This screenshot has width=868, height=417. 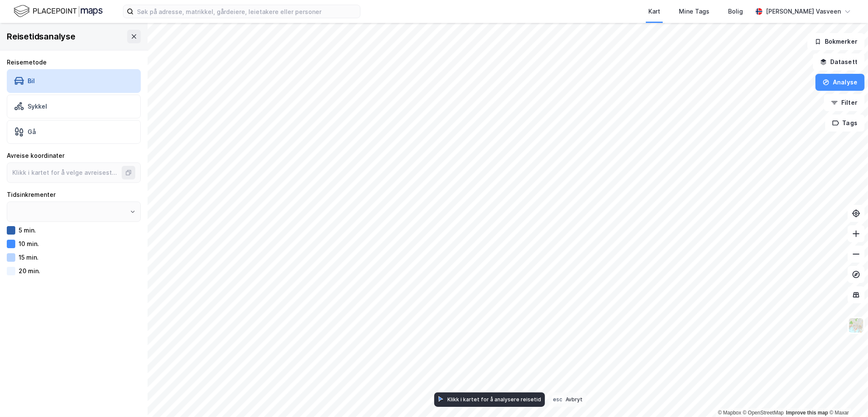 I want to click on button: Datasett, so click(x=839, y=62).